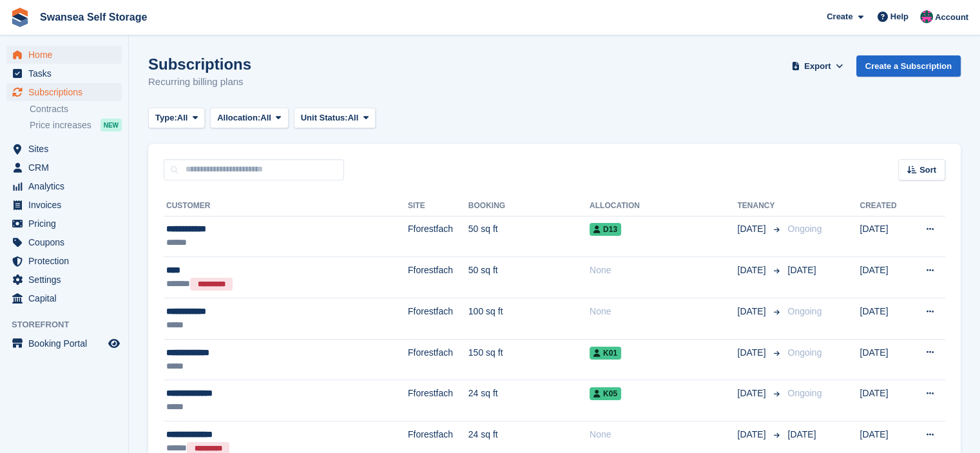  Describe the element at coordinates (20, 17) in the screenshot. I see `img: stora-icon-8386f47178a22dfd0bd8f6a31ec36ba5ce8667c1dd55bd0f319d3a0aa187defe.svg` at that location.